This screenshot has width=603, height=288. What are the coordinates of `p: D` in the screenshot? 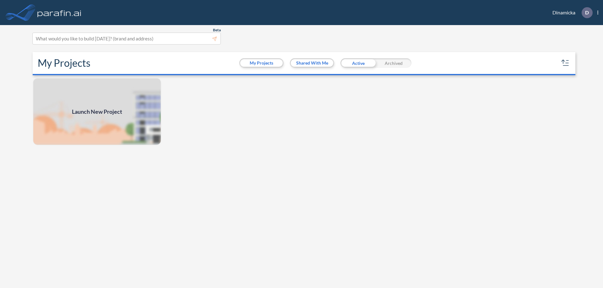 It's located at (587, 13).